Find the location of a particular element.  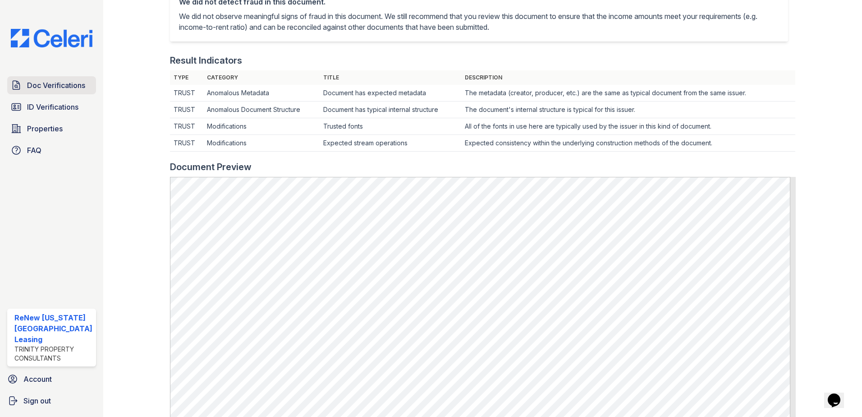

a: ID Verifications is located at coordinates (51, 107).